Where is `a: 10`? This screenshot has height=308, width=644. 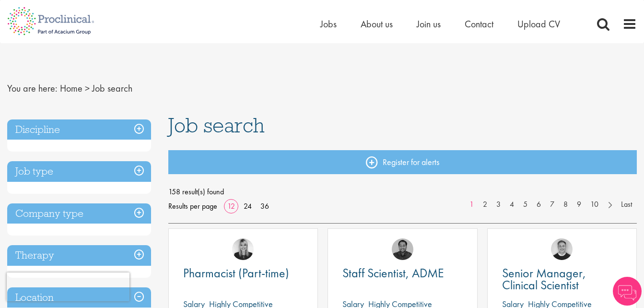
a: 10 is located at coordinates (594, 204).